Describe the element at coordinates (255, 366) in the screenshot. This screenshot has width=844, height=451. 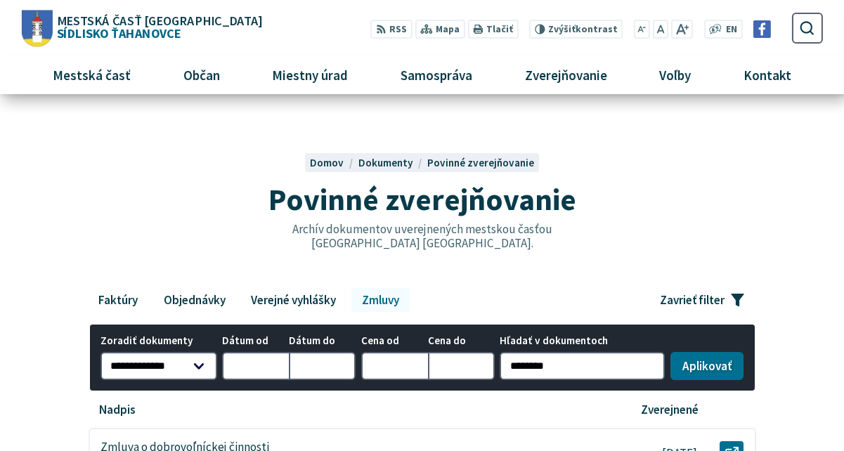
I see `input: Dátum od` at that location.